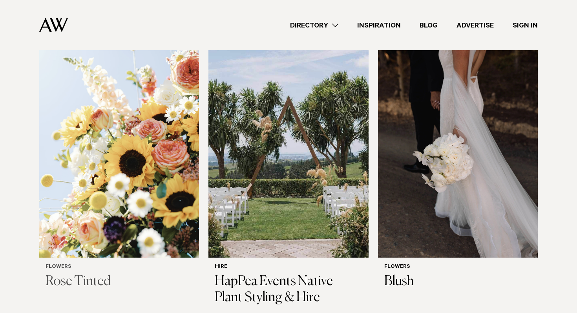 This screenshot has height=313, width=577. What do you see at coordinates (314, 25) in the screenshot?
I see `a: Directory` at bounding box center [314, 25].